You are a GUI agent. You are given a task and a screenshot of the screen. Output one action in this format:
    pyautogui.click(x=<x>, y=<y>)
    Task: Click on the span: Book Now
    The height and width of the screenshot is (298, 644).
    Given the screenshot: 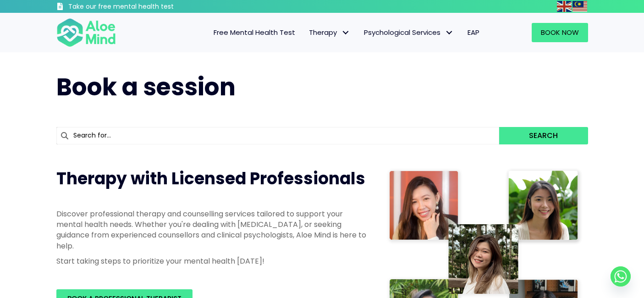 What is the action you would take?
    pyautogui.click(x=560, y=32)
    